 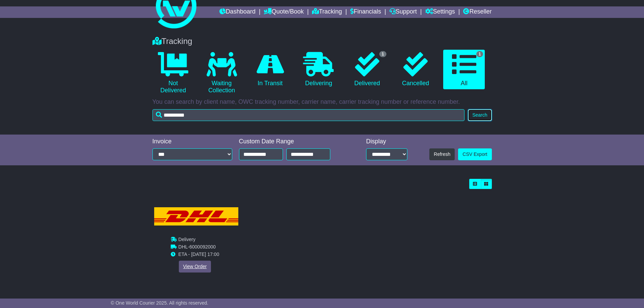 I want to click on img: DHL.png, so click(x=196, y=217).